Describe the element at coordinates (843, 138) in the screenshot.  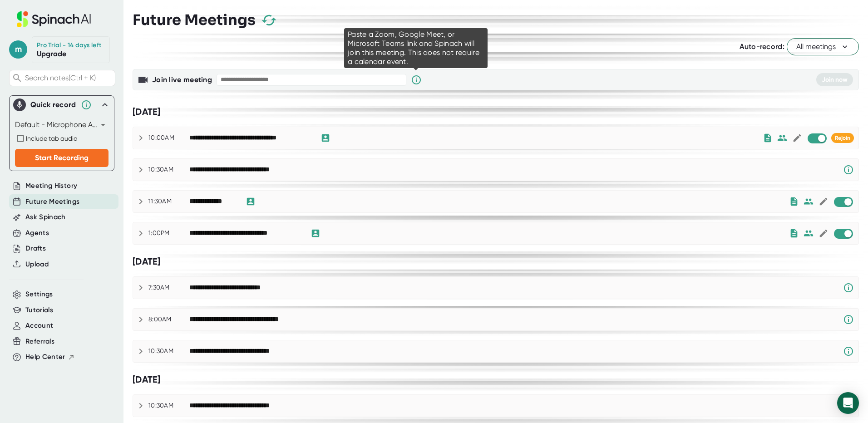
I see `span: Rejoin` at that location.